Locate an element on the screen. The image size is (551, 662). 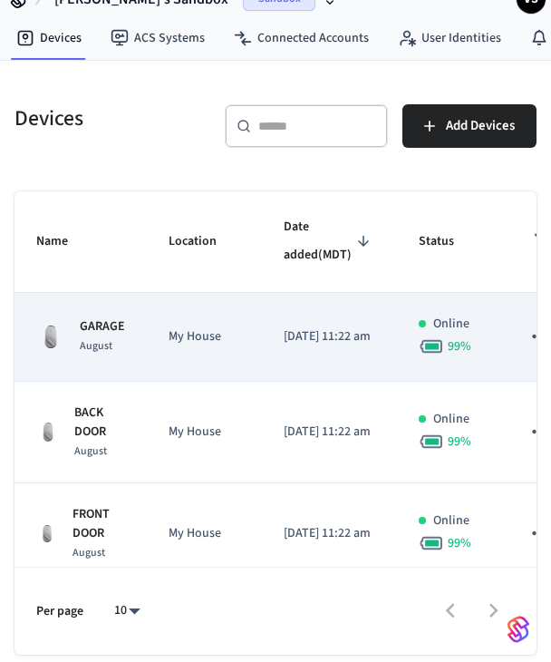
p: GARAGE is located at coordinates (102, 326).